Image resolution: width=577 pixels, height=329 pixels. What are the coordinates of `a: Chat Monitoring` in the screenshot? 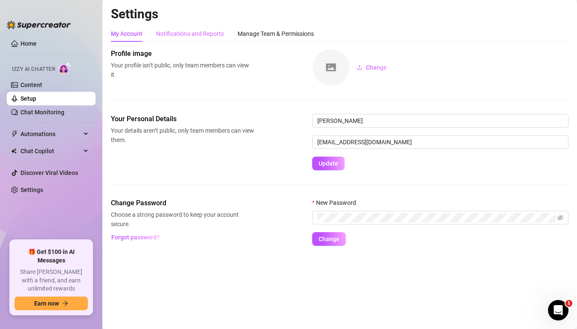 It's located at (42, 112).